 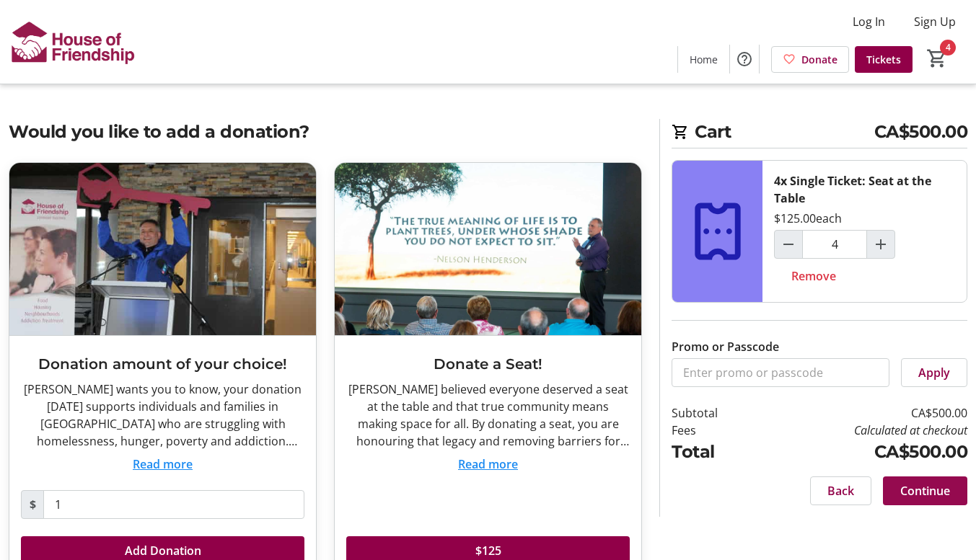 I want to click on span: Tickets, so click(x=883, y=59).